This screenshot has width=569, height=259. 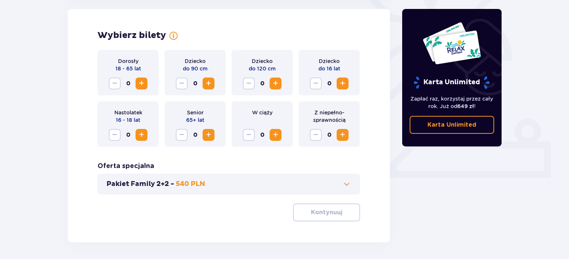 I want to click on p: do 90 cm, so click(x=195, y=69).